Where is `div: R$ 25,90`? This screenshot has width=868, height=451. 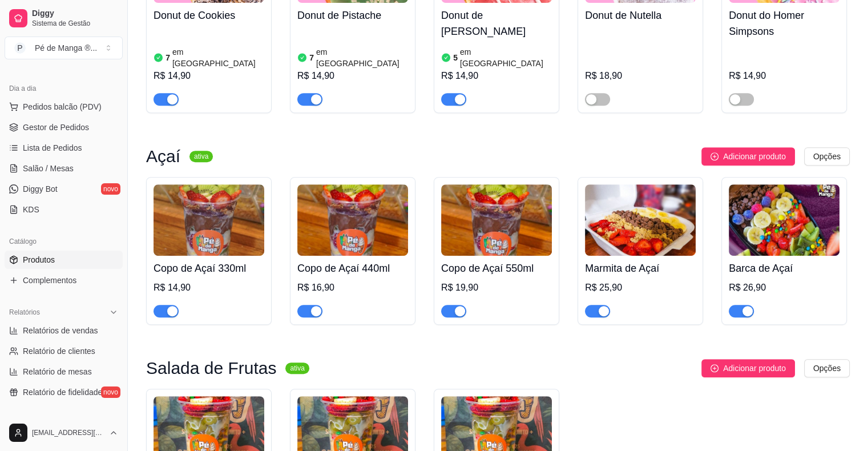
div: R$ 25,90 is located at coordinates (640, 288).